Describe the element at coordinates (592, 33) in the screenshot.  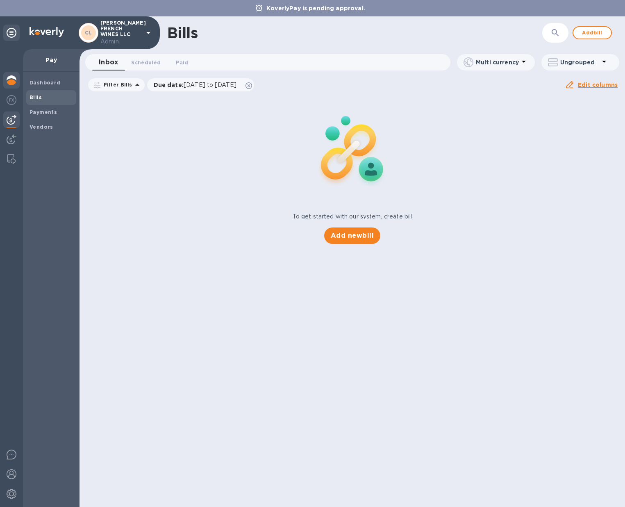
I see `button: Addbill` at that location.